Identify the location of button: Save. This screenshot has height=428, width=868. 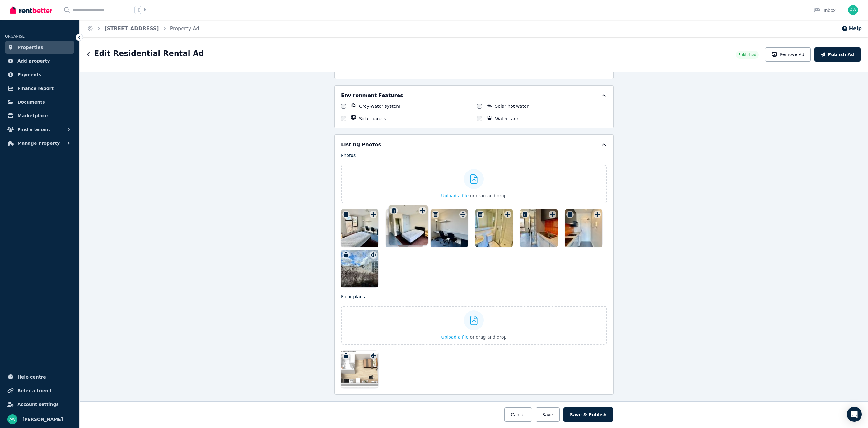
(548, 415).